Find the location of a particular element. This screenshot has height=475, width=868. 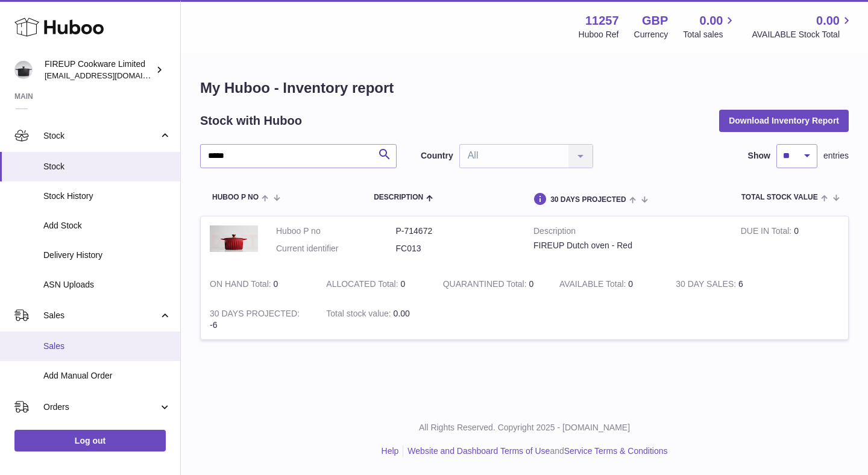

a: Service Terms & Conditions is located at coordinates (616, 450).